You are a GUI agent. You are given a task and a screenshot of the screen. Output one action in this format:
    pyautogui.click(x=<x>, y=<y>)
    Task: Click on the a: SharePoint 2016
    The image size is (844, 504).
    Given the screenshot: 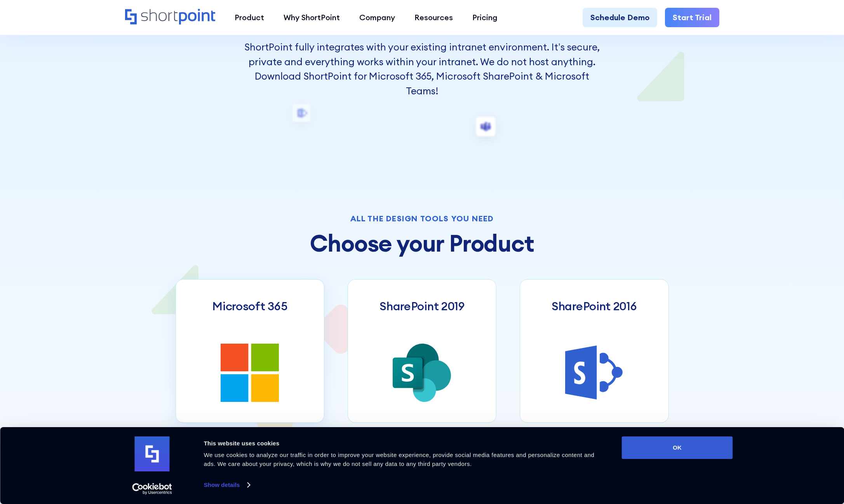 What is the action you would take?
    pyautogui.click(x=594, y=351)
    